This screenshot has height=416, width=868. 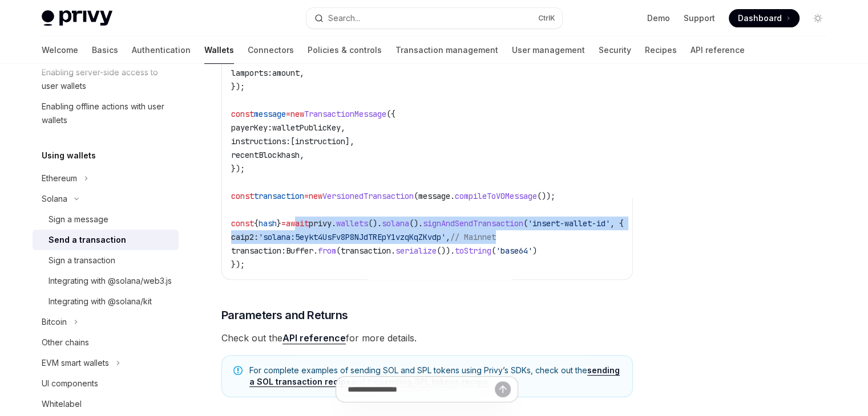 What do you see at coordinates (62, 404) in the screenshot?
I see `div: Whitelabel` at bounding box center [62, 404].